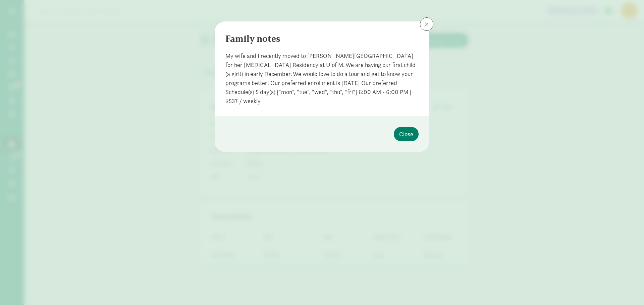 The image size is (644, 305). I want to click on span: Close, so click(406, 134).